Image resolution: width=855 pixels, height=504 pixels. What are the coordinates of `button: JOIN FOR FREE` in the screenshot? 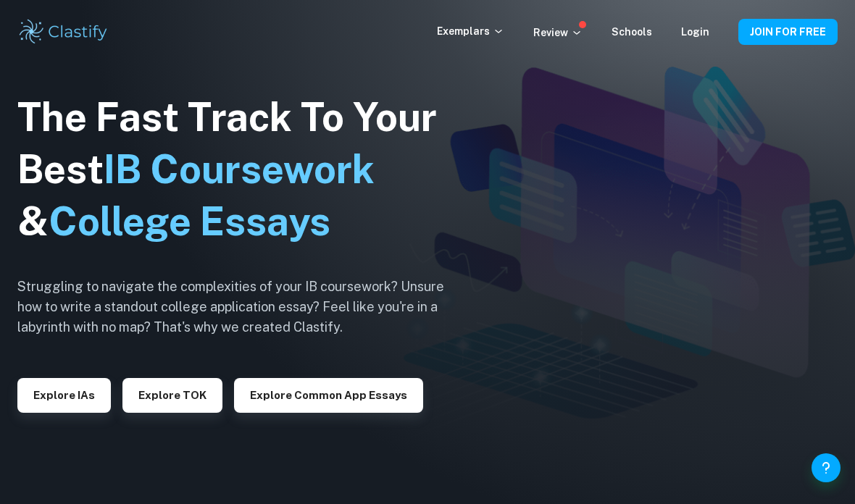 It's located at (788, 32).